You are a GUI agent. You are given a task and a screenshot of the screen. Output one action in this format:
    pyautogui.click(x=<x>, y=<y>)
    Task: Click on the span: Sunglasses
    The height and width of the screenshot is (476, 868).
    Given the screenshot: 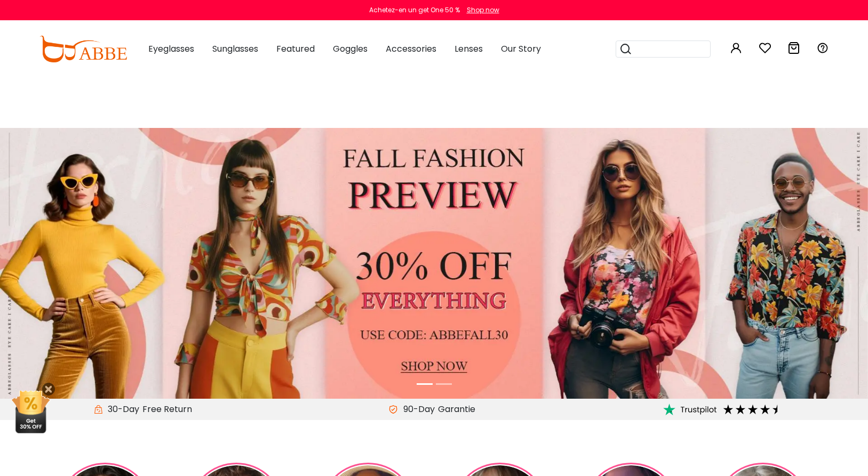 What is the action you would take?
    pyautogui.click(x=235, y=48)
    